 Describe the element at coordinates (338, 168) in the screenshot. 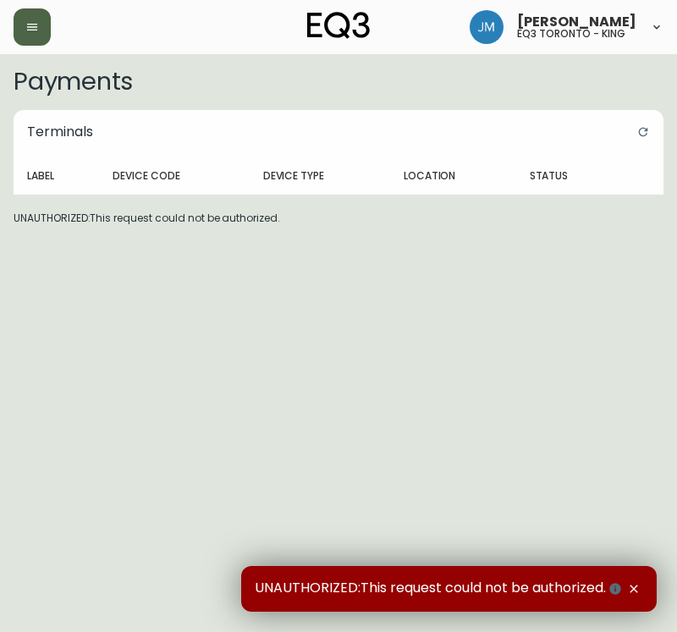

I see `div: UNAUTHORIZED:This request could not be authorized.` at that location.